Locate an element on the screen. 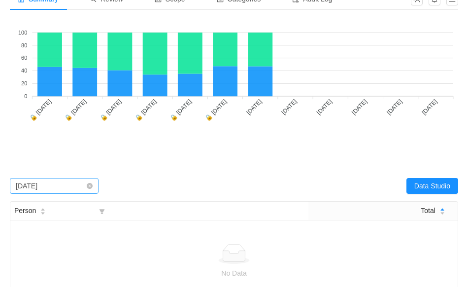 The width and height of the screenshot is (468, 287). tspan: 60 is located at coordinates (24, 58).